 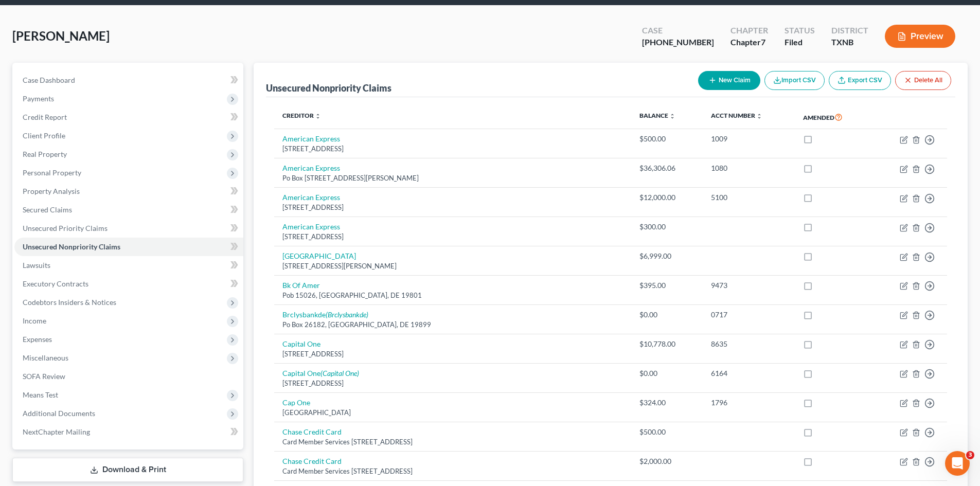 I want to click on span: NextChapter Mailing, so click(x=56, y=432).